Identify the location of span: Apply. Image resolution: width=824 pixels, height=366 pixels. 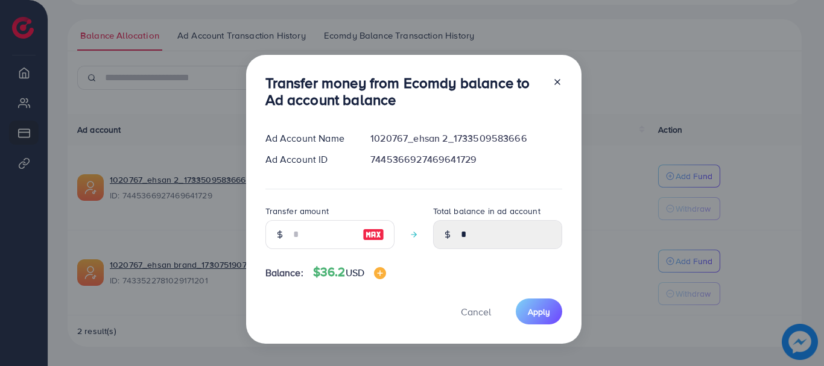
(539, 312).